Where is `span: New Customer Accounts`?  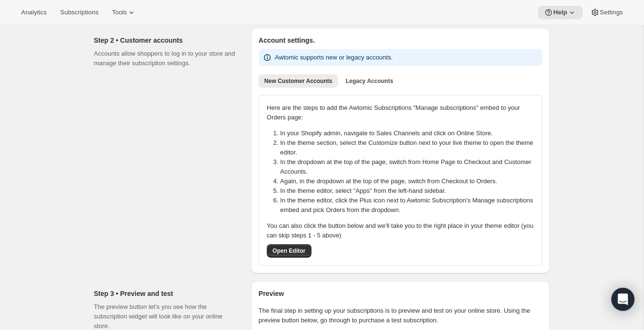 span: New Customer Accounts is located at coordinates (299, 81).